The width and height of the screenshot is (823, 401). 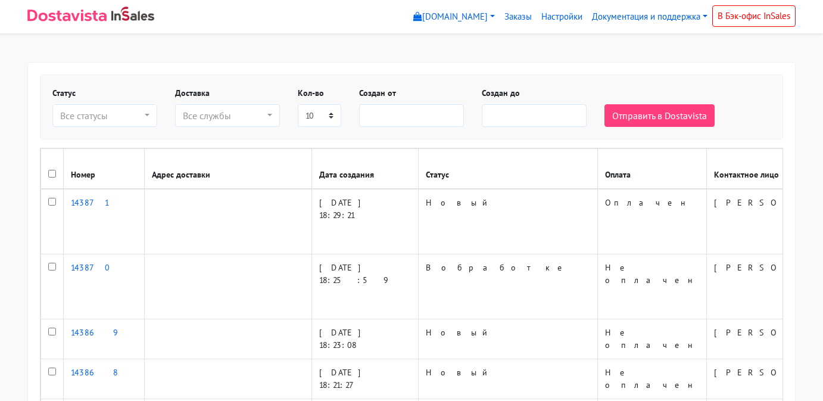 I want to click on th: Адрес доставки, so click(x=228, y=169).